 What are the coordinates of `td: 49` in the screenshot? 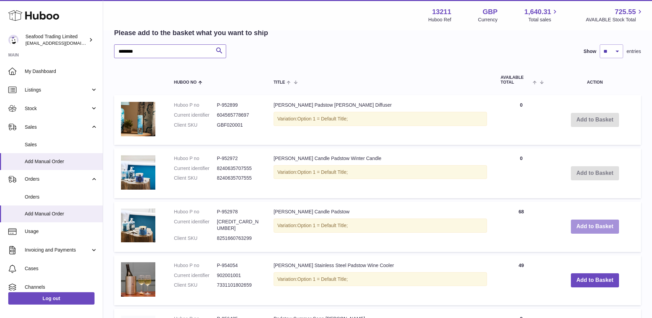 It's located at (522, 280).